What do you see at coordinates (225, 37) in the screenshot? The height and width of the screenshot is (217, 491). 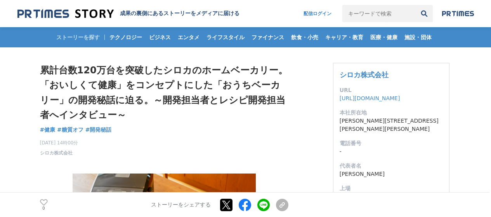 I see `a: ライフスタイル` at bounding box center [225, 37].